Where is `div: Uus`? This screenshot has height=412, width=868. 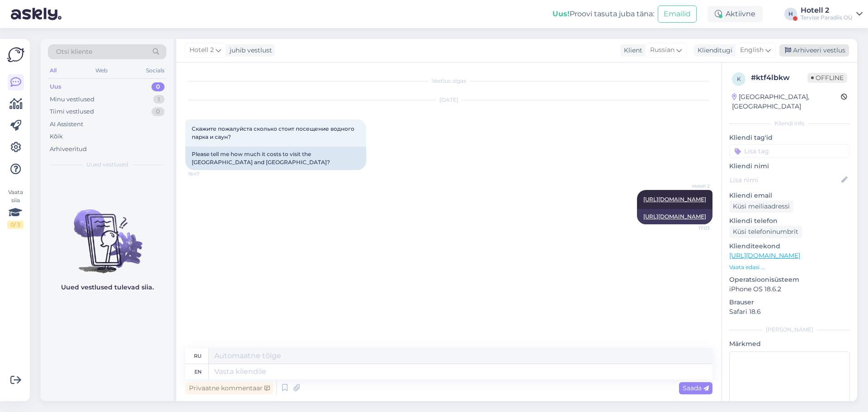
div: Uus is located at coordinates (55, 87).